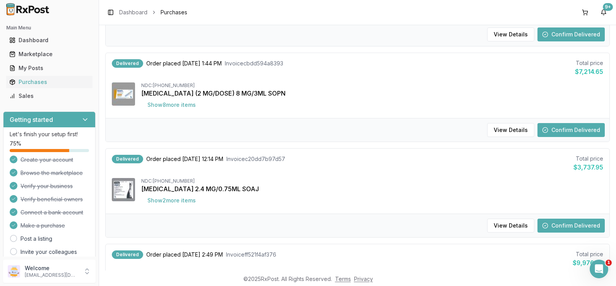 This screenshot has width=616, height=286. I want to click on a: Purchases, so click(49, 82).